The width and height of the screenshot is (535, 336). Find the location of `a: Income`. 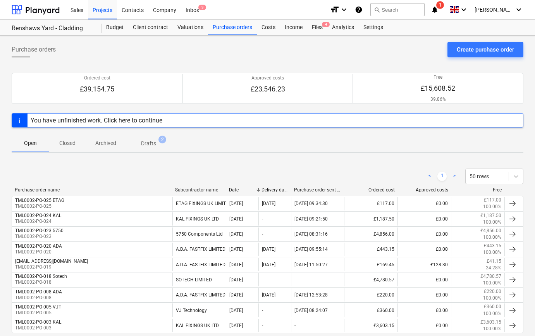

a: Income is located at coordinates (294, 27).